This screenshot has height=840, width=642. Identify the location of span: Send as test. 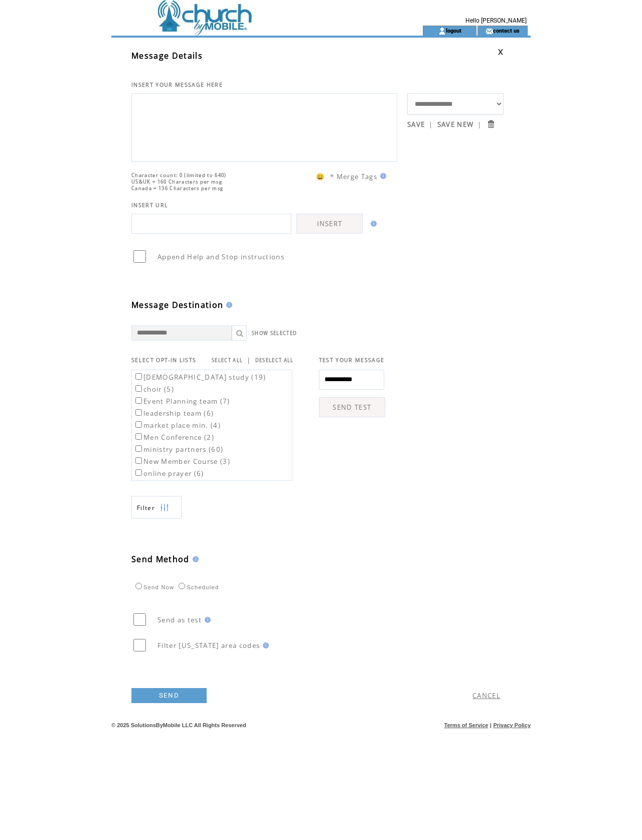
(180, 620).